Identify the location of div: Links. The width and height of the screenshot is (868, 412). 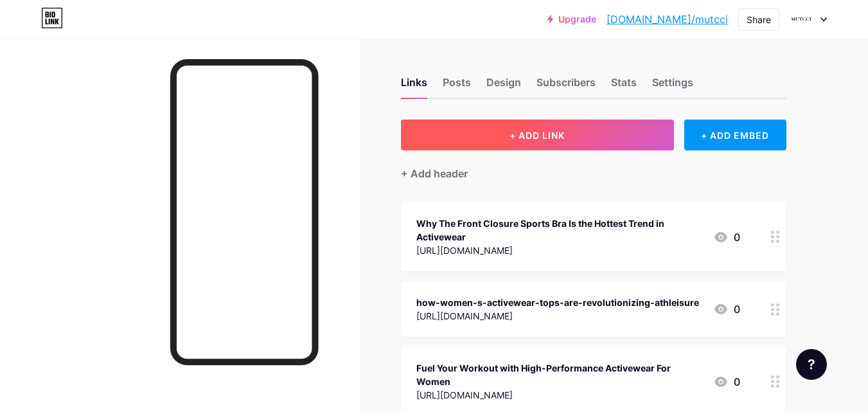
(414, 86).